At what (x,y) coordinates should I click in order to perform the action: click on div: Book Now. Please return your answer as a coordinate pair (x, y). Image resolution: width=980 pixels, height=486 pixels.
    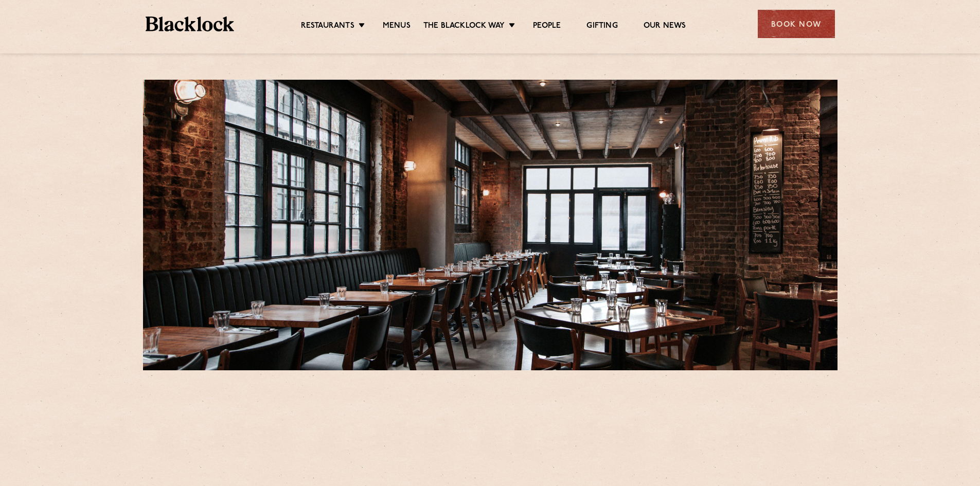
    Looking at the image, I should click on (796, 23).